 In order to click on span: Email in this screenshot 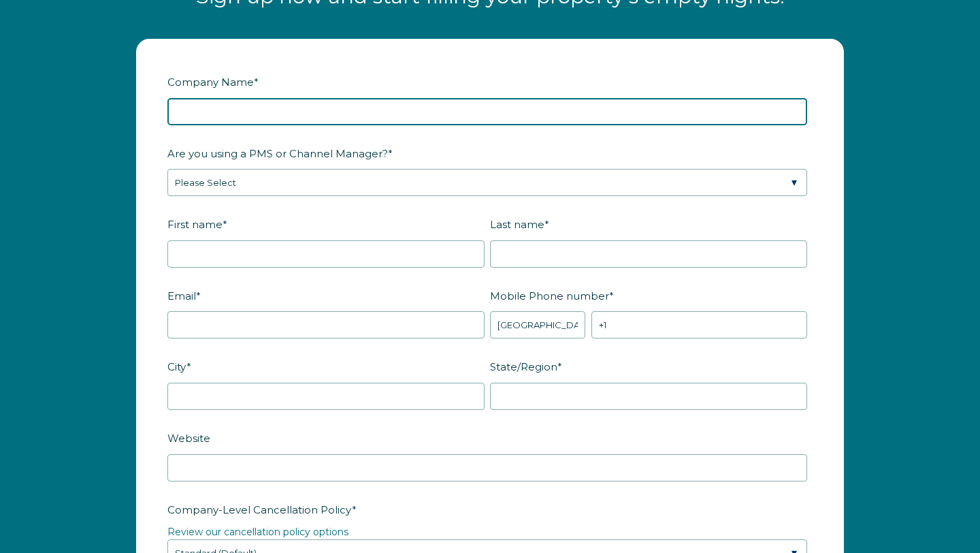, I will do `click(182, 296)`.